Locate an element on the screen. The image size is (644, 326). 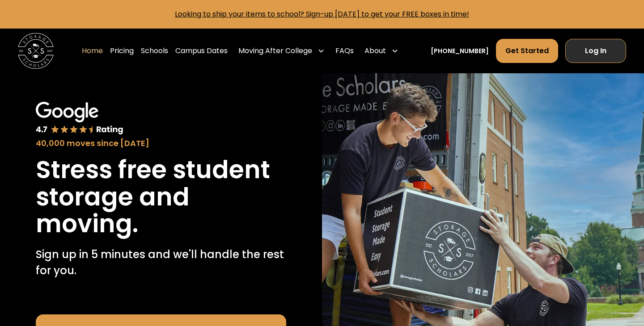
a: Pricing is located at coordinates (122, 51).